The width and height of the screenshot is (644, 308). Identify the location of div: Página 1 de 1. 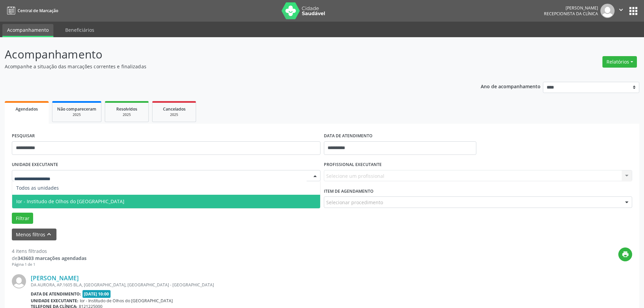
(49, 264).